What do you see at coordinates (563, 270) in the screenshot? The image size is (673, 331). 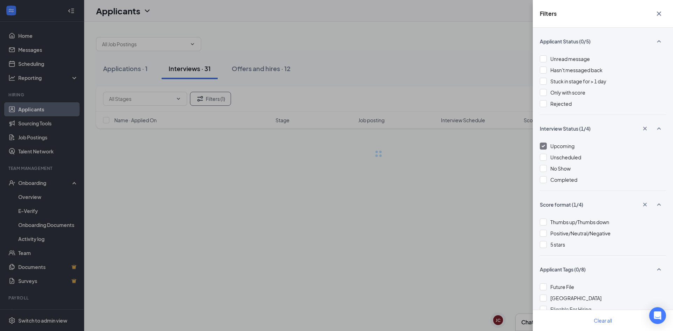 I see `span: Applicant Tags (0/8)` at bounding box center [563, 270].